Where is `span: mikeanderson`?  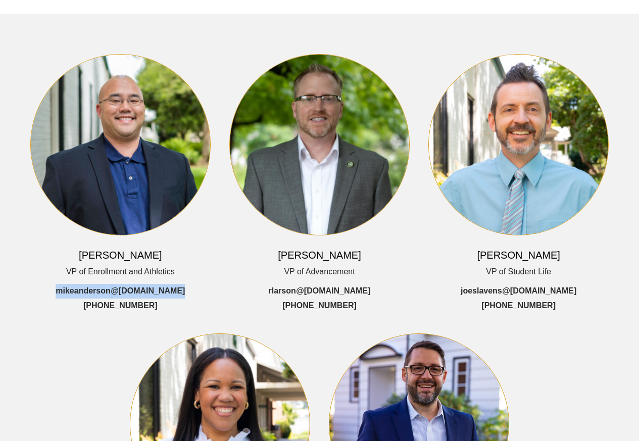
span: mikeanderson is located at coordinates (83, 291).